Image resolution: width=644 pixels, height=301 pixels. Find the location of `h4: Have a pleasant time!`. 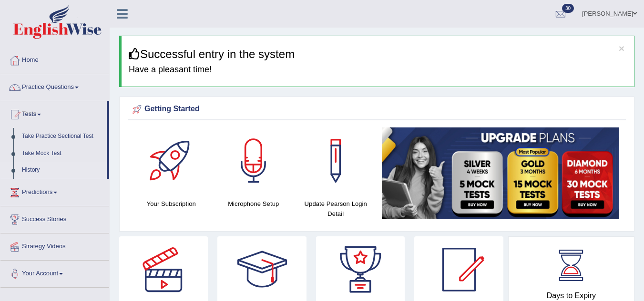

h4: Have a pleasant time! is located at coordinates (377, 70).